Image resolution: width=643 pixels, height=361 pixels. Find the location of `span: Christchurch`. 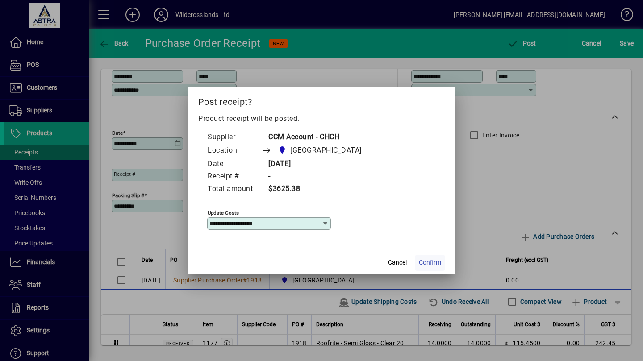

span: Christchurch is located at coordinates (320, 151).